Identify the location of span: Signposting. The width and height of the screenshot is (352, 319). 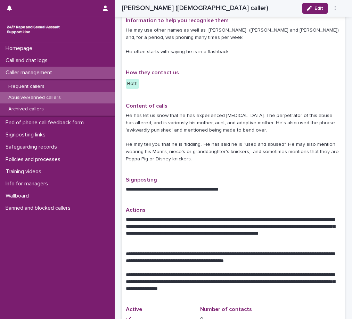
(141, 180).